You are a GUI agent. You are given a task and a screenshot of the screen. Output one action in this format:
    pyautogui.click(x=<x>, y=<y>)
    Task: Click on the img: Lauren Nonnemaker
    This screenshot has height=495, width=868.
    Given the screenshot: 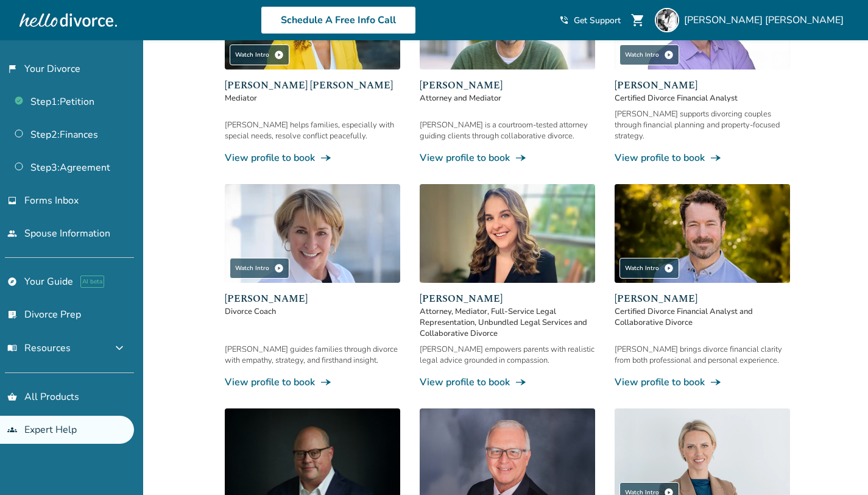 What is the action you would take?
    pyautogui.click(x=507, y=233)
    